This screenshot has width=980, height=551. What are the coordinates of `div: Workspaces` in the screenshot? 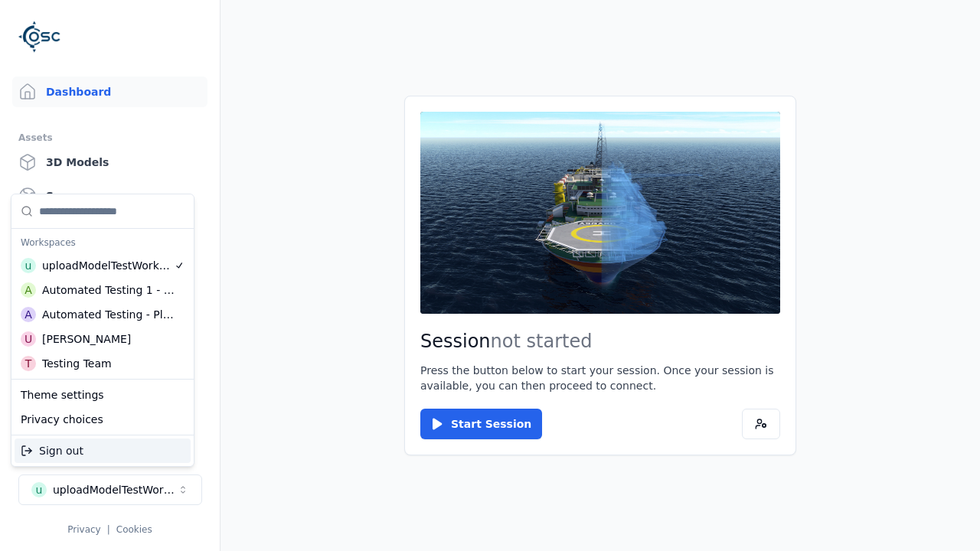 It's located at (103, 243).